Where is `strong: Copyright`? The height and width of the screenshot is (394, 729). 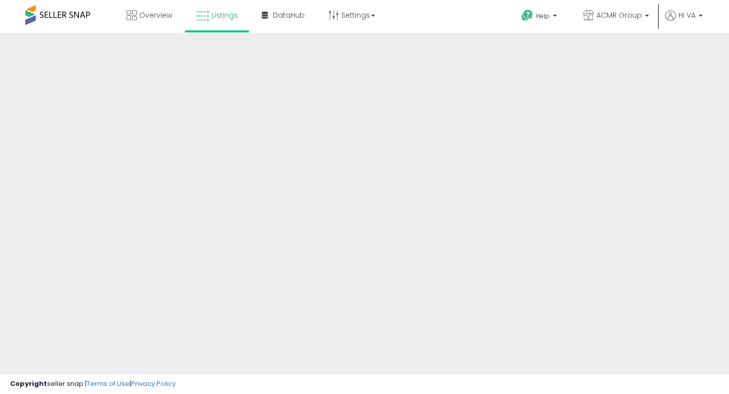 strong: Copyright is located at coordinates (28, 383).